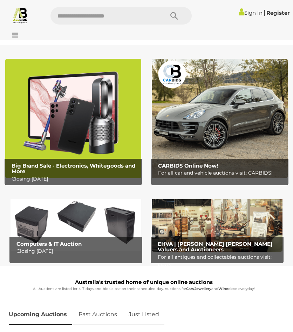  What do you see at coordinates (221, 173) in the screenshot?
I see `p: For all car and vehicle auctions visit: CARBIDS!` at bounding box center [221, 173].